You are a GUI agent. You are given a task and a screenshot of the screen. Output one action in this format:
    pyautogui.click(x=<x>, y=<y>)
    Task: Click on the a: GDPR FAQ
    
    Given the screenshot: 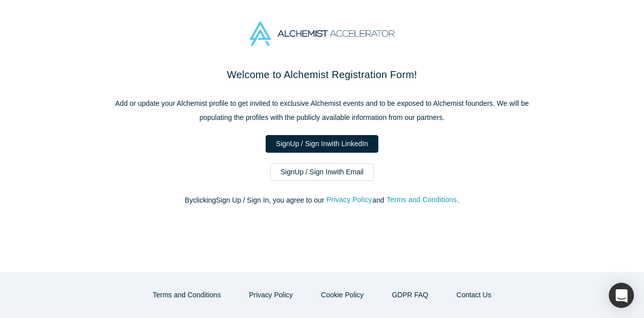 What is the action you would take?
    pyautogui.click(x=410, y=295)
    